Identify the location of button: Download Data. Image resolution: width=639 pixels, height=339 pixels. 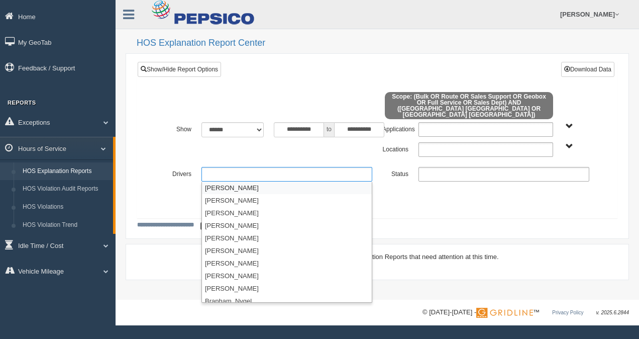
(588, 69).